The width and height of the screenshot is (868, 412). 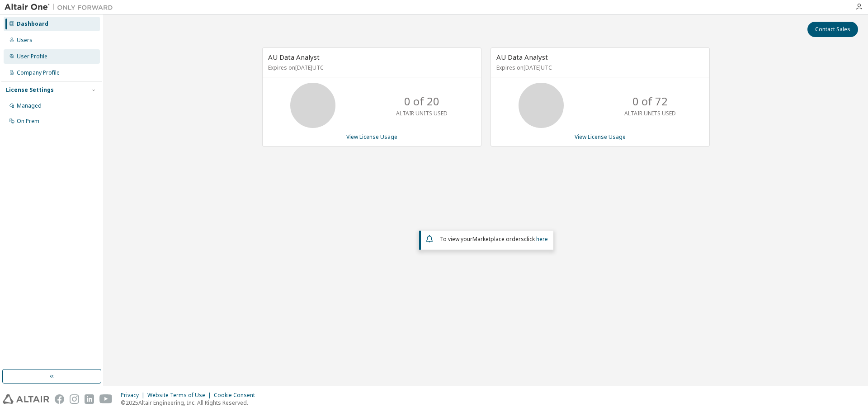 I want to click on div: Website Terms of Use, so click(x=181, y=395).